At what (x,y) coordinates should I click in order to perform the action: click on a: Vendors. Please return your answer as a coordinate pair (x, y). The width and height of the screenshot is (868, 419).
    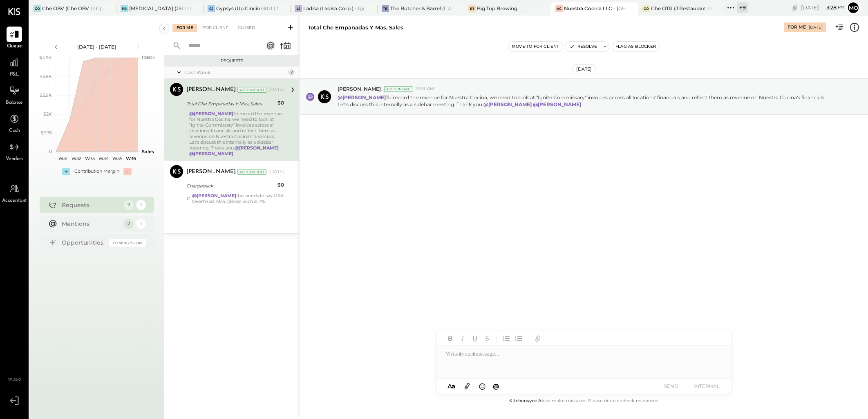
    Looking at the image, I should click on (15, 151).